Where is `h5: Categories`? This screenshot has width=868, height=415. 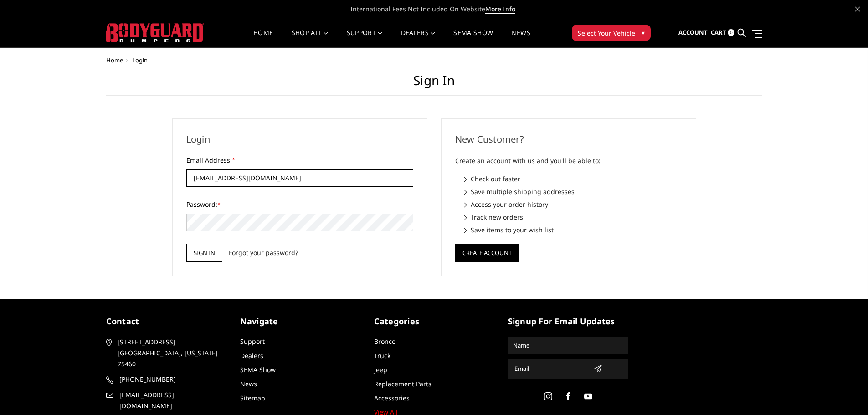 h5: Categories is located at coordinates (434, 321).